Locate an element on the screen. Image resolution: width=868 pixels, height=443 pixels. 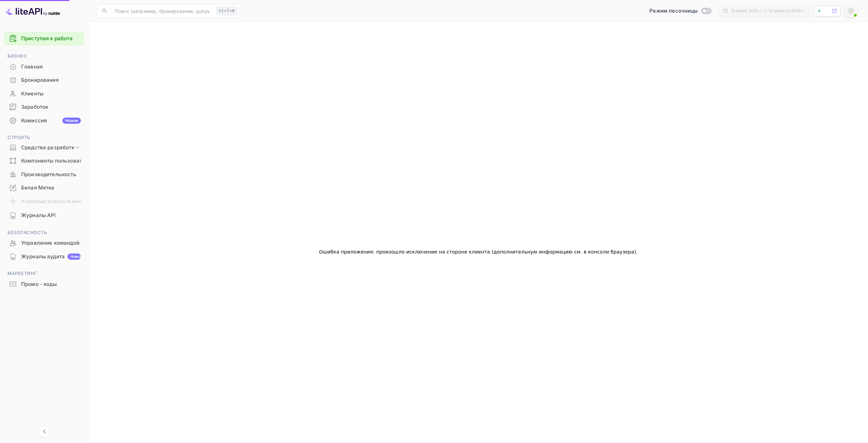
ya-tr-span: Приступая к работе is located at coordinates (47, 38).